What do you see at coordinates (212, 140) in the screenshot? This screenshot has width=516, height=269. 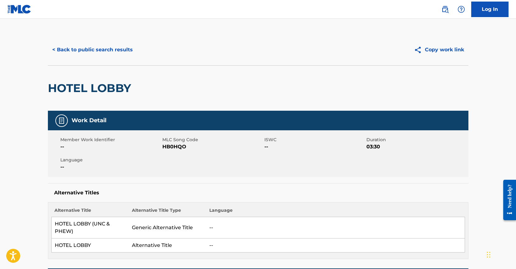 I see `span: MLC Song Code` at bounding box center [212, 140].